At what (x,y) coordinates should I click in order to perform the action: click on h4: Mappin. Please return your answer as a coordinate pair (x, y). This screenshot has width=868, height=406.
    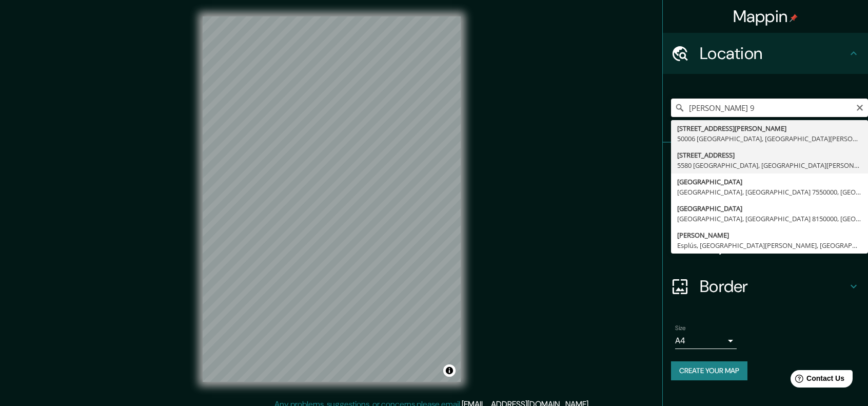
    Looking at the image, I should click on (765, 17).